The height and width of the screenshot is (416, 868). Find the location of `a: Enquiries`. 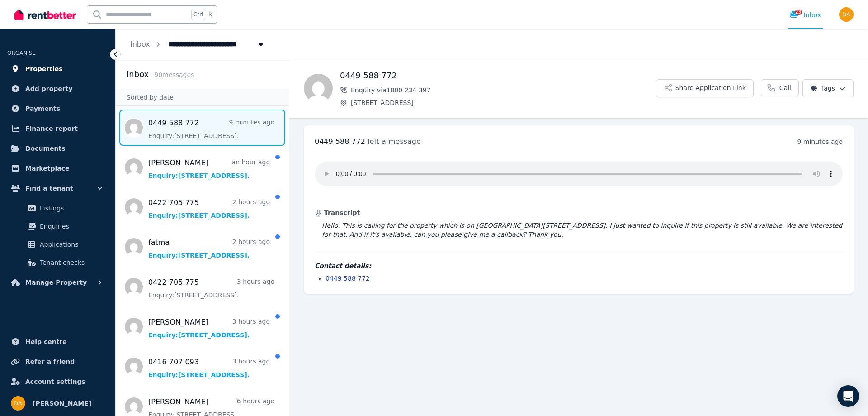

a: Enquiries is located at coordinates (57, 226).